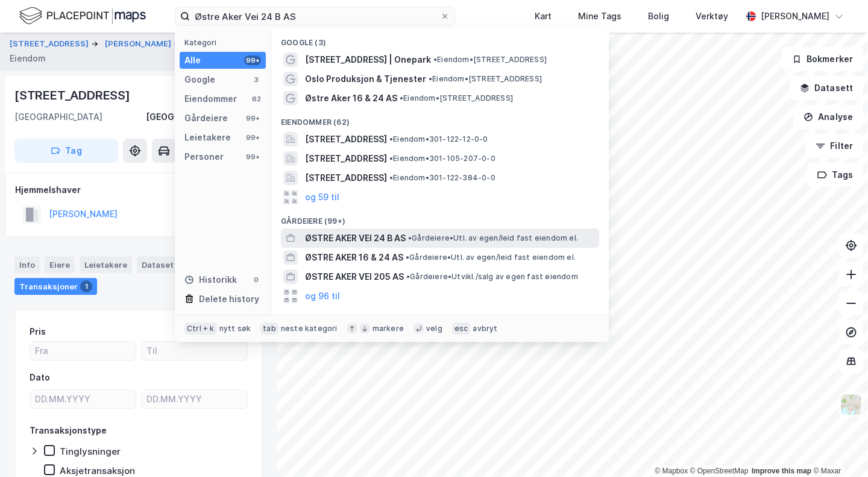 The width and height of the screenshot is (868, 477). I want to click on div: Mine Tags, so click(599, 16).